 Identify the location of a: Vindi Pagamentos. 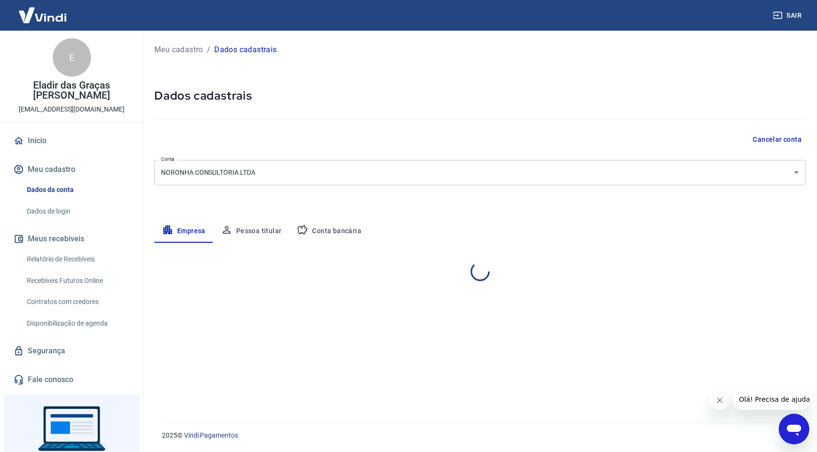
(211, 435).